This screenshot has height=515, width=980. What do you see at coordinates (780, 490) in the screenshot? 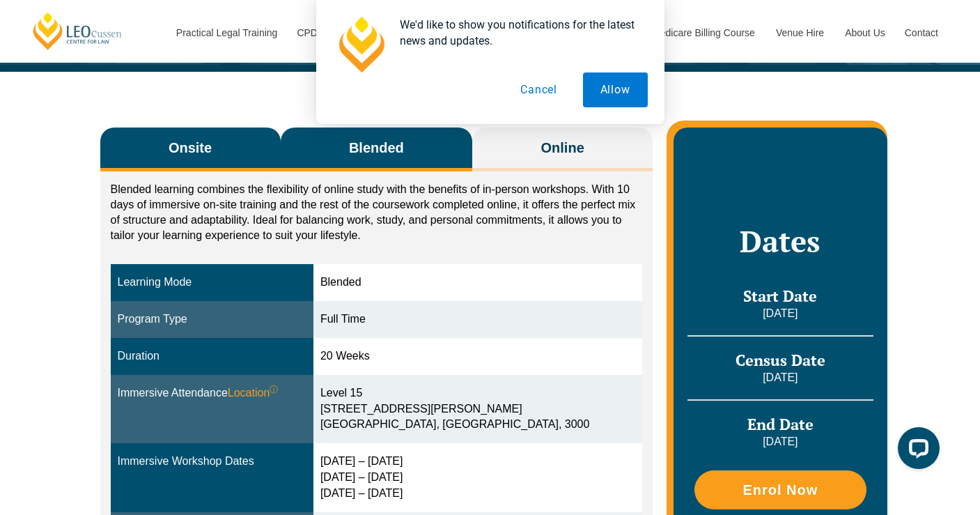
I see `a: Enrol Now` at bounding box center [780, 490].